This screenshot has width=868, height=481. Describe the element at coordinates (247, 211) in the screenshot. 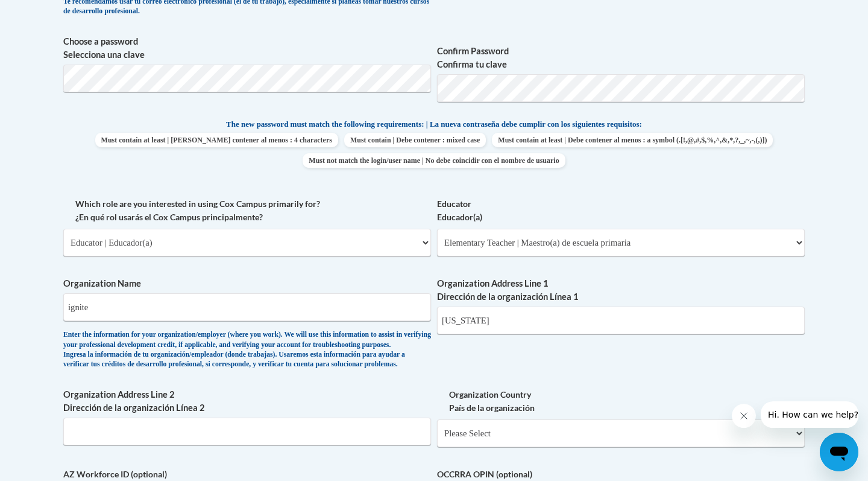

I see `label: Which role are you interested in using Cox Campus primarily for? ¿En qué rol usarás el Cox Campus...` at that location.